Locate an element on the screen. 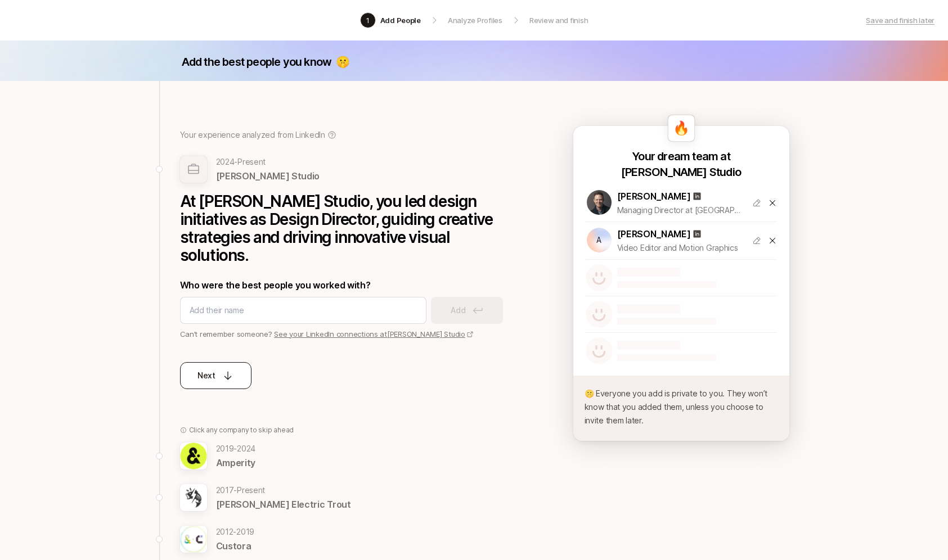 Image resolution: width=948 pixels, height=560 pixels. p: Save and finish later is located at coordinates (900, 20).